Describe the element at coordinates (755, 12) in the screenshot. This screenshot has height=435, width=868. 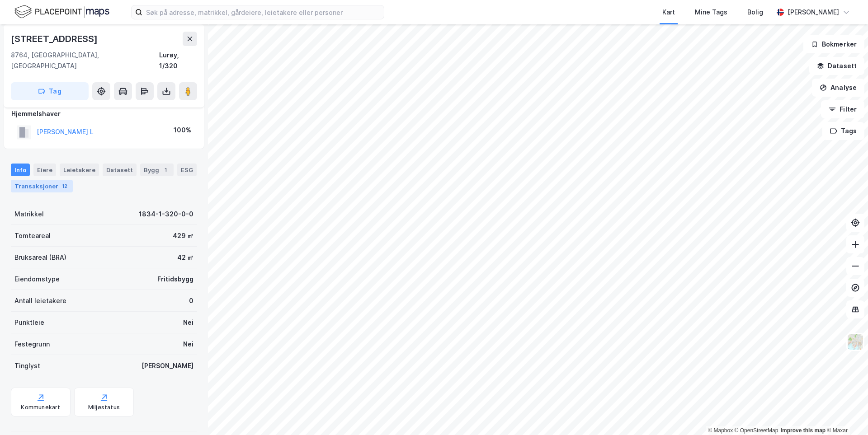
I see `div: Bolig` at that location.